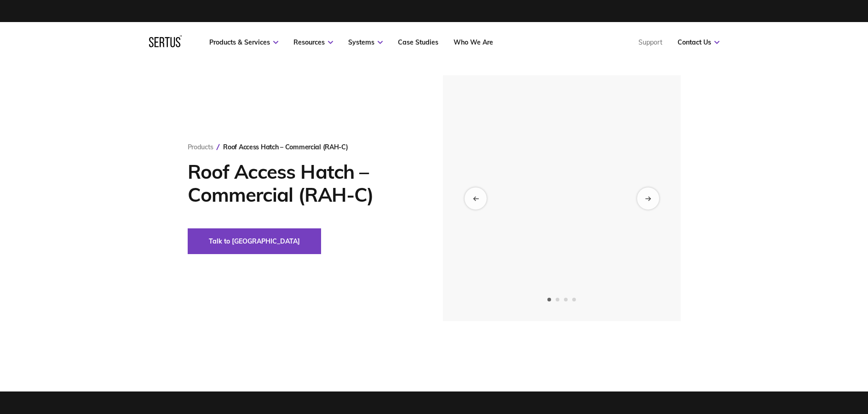 The height and width of the screenshot is (414, 868). I want to click on span: Go to slide 3, so click(566, 300).